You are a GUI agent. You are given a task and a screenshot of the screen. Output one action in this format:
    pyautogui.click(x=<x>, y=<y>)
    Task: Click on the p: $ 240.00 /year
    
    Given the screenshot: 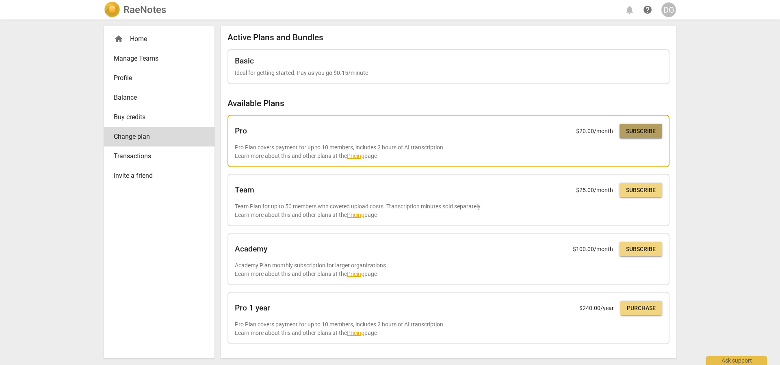 What is the action you would take?
    pyautogui.click(x=597, y=308)
    